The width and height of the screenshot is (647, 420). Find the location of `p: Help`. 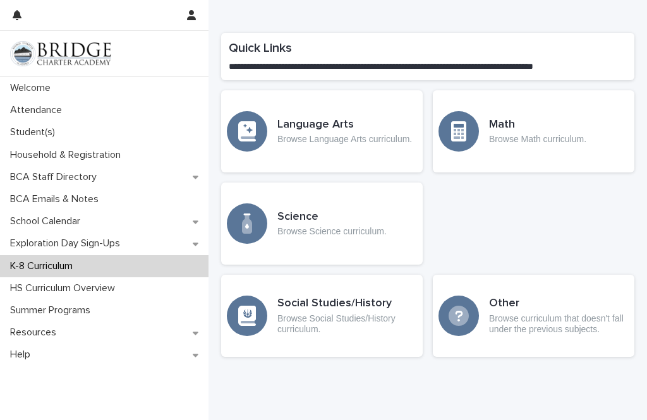

p: Help is located at coordinates (23, 355).